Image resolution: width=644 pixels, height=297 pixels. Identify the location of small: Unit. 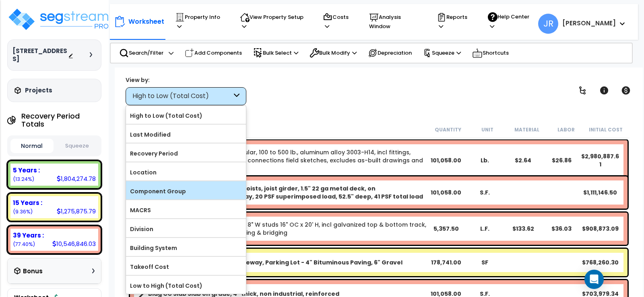
(487, 130).